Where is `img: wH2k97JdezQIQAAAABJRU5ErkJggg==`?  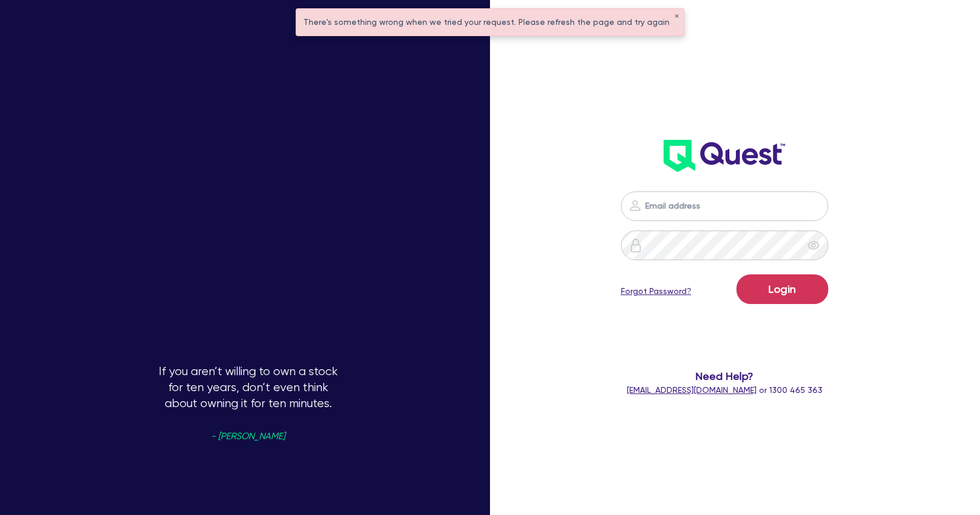 img: wH2k97JdezQIQAAAABJRU5ErkJggg== is located at coordinates (724, 156).